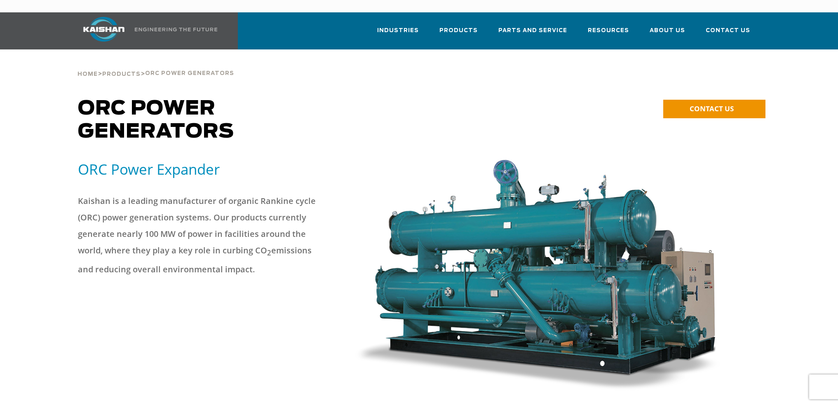 The width and height of the screenshot is (838, 405). What do you see at coordinates (398, 34) in the screenshot?
I see `a: Industries` at bounding box center [398, 34].